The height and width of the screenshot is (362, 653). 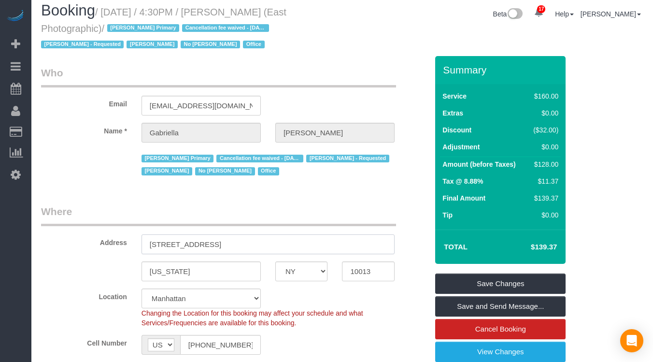 I want to click on label: Amount (before Taxes), so click(x=478, y=164).